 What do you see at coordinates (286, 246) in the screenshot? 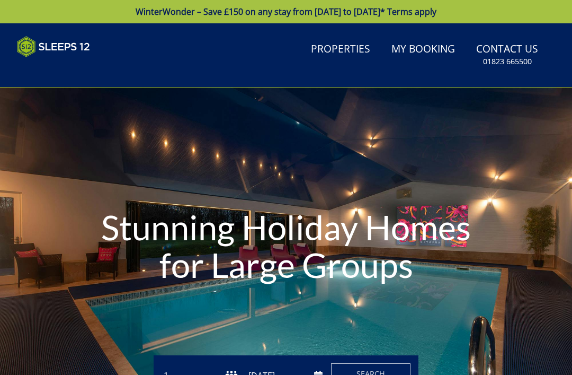
I see `h1: Stunning Holiday Homes for Large Groups` at bounding box center [286, 246].